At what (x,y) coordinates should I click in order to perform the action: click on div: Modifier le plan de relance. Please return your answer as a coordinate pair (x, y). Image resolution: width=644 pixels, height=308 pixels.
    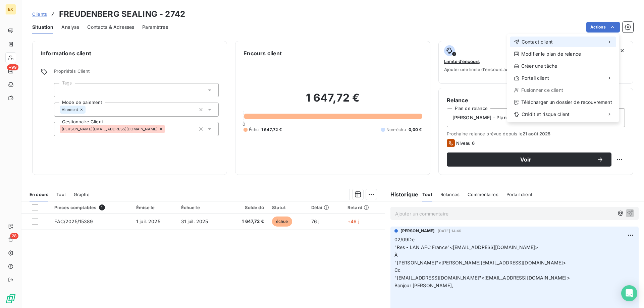
    Looking at the image, I should click on (563, 54).